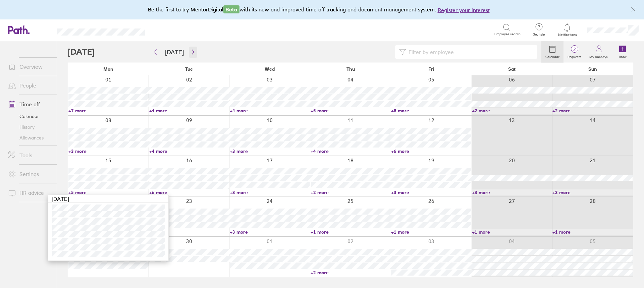 This screenshot has width=644, height=288. Describe the element at coordinates (431, 111) in the screenshot. I see `a: +8 more` at that location.